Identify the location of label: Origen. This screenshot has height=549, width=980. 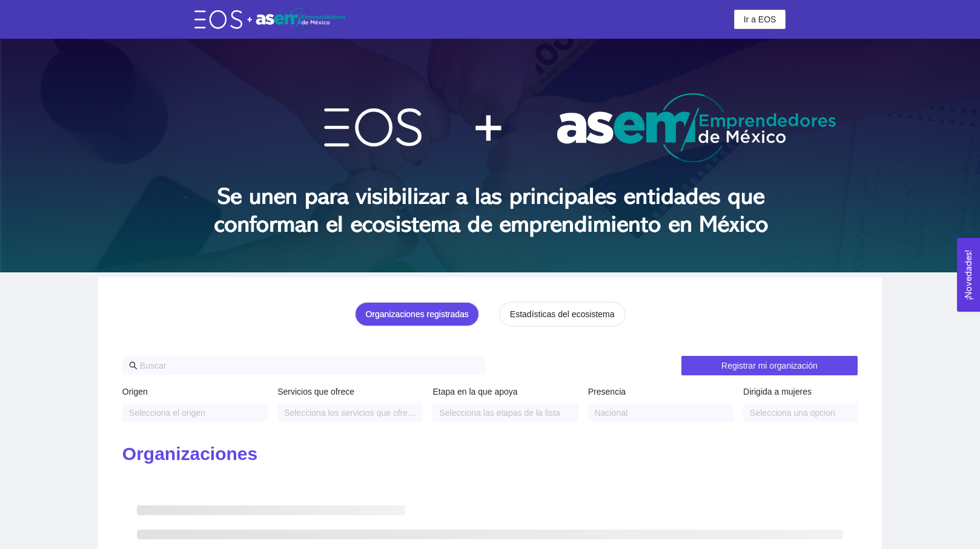
(135, 392).